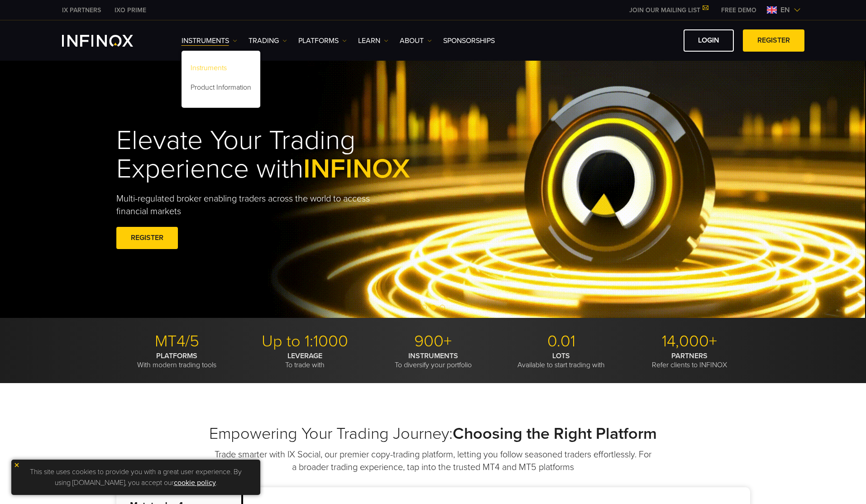 This screenshot has height=504, width=866. What do you see at coordinates (195, 483) in the screenshot?
I see `a: cookie policy` at bounding box center [195, 483].